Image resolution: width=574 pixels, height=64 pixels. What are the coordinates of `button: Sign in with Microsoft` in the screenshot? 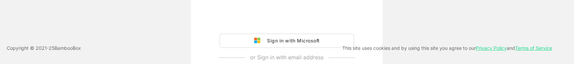 It's located at (287, 41).